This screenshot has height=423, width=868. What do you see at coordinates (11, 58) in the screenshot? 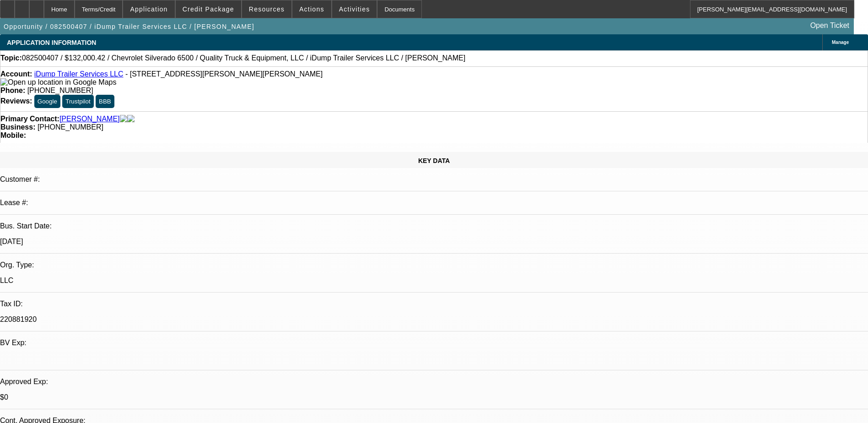
I see `strong: Topic:` at bounding box center [11, 58].